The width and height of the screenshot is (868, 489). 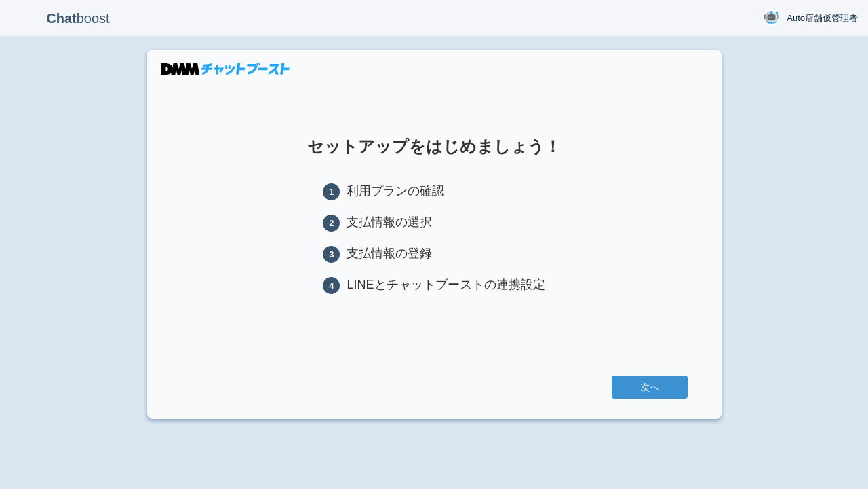 What do you see at coordinates (771, 17) in the screenshot?
I see `img: User Image` at bounding box center [771, 17].